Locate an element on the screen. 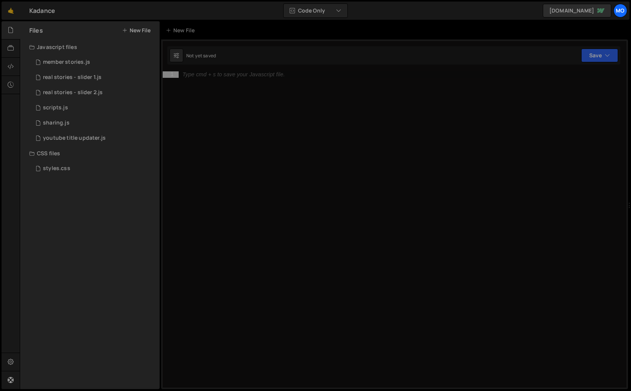 The width and height of the screenshot is (631, 391). div: 11847/28141.js is located at coordinates (94, 108).